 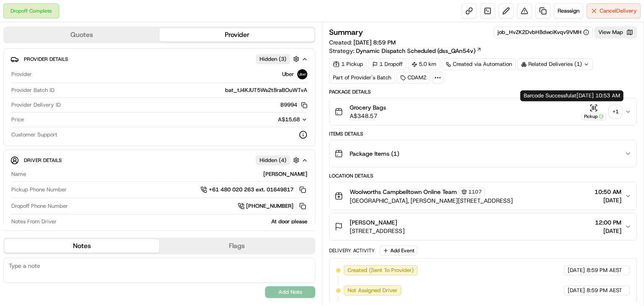 What do you see at coordinates (608, 223) in the screenshot?
I see `span: 12:00 PM` at bounding box center [608, 223].